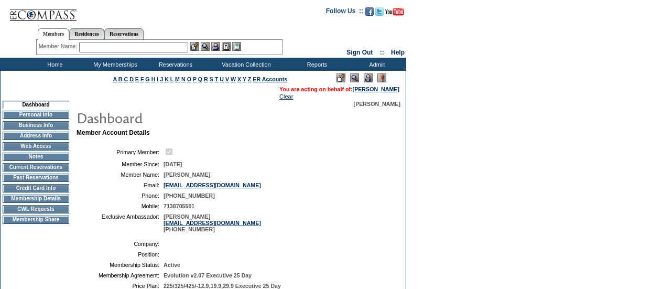  What do you see at coordinates (172, 265) in the screenshot?
I see `span: Active` at bounding box center [172, 265].